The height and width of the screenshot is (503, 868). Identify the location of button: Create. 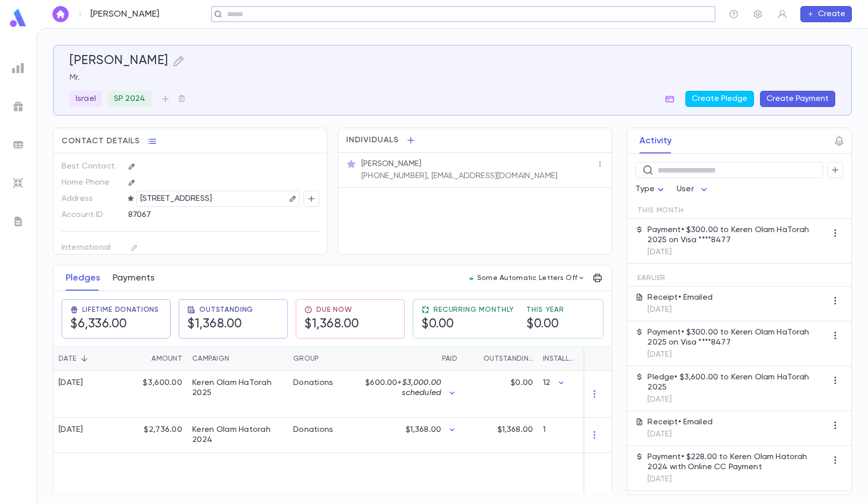
(826, 14).